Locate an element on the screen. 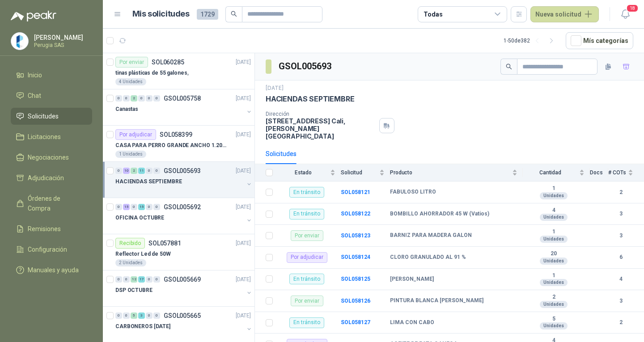 The height and width of the screenshot is (342, 644). span: Solicitudes is located at coordinates (43, 116).